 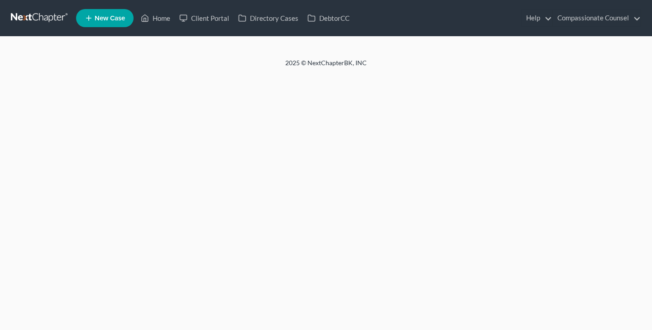 I want to click on a: Compassionate Counsel, so click(x=597, y=18).